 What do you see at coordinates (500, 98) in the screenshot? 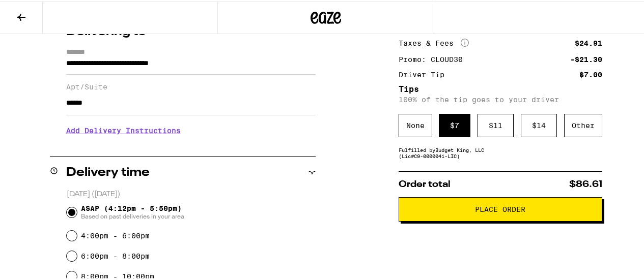
I see `p: 100% of the tip goes to your driver` at bounding box center [500, 98].